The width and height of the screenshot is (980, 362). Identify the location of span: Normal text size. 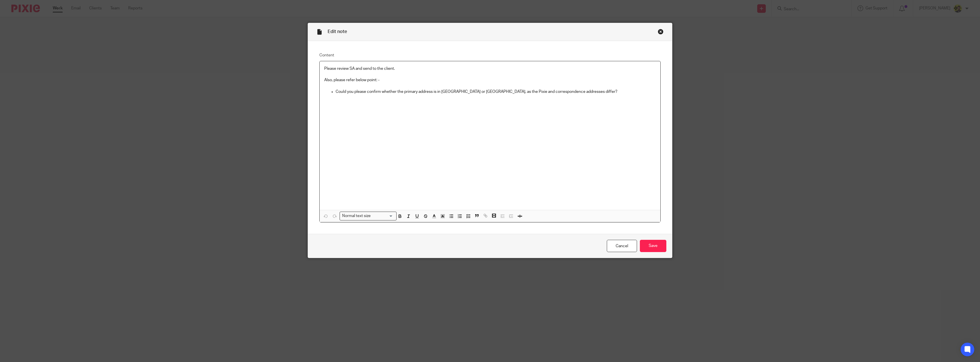
(356, 216).